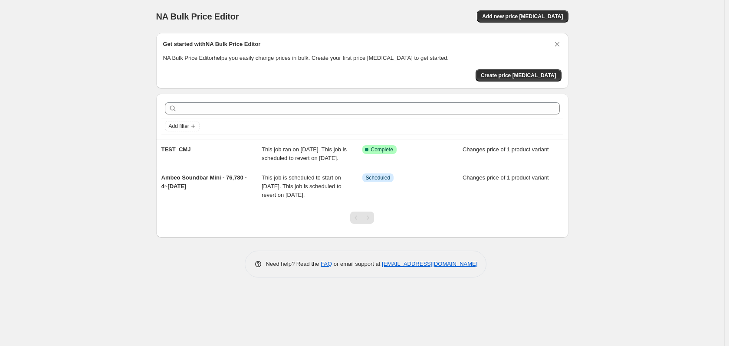 This screenshot has height=346, width=729. What do you see at coordinates (326, 264) in the screenshot?
I see `a: FAQ` at bounding box center [326, 264].